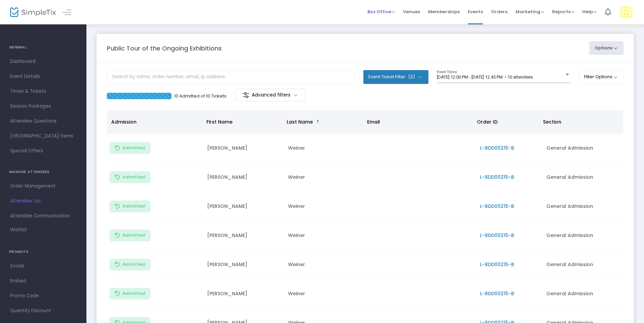  Describe the element at coordinates (601, 77) in the screenshot. I see `button: Filter Options` at that location.